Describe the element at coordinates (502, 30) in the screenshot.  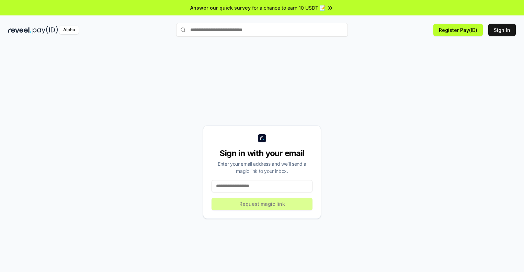
I see `button: Sign In` at that location.